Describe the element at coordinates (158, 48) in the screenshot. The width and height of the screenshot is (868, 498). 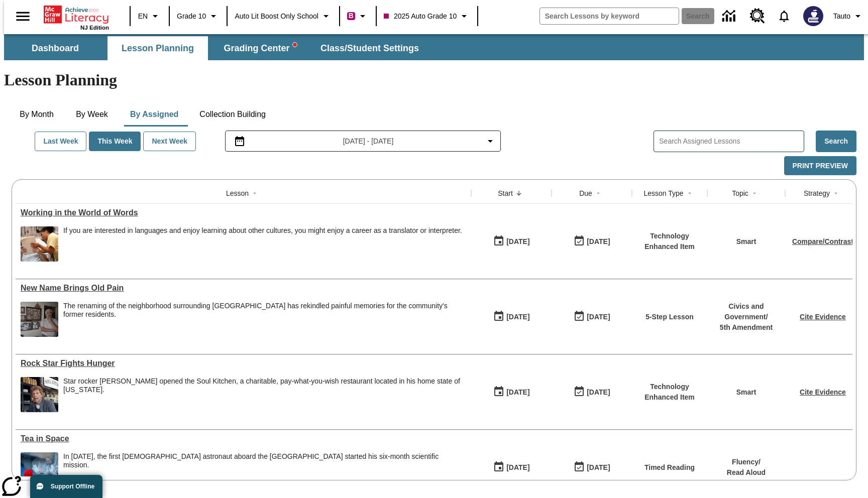
I see `span: Lesson Planning` at that location.